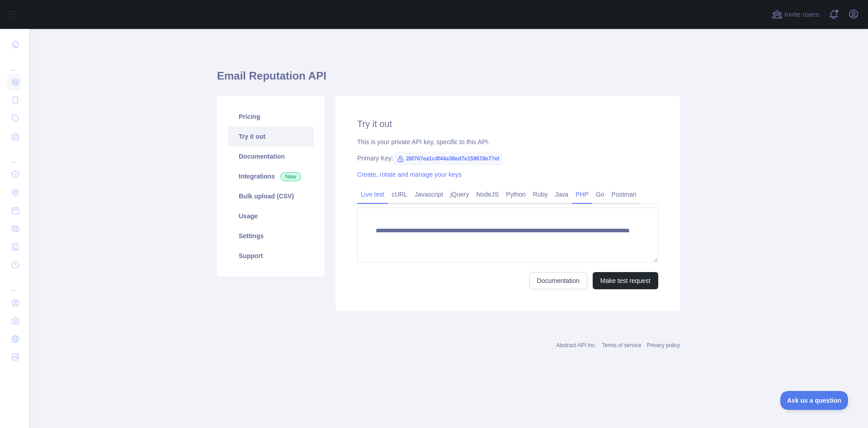 This screenshot has height=428, width=868. Describe the element at coordinates (625, 281) in the screenshot. I see `button: Make test request` at that location.